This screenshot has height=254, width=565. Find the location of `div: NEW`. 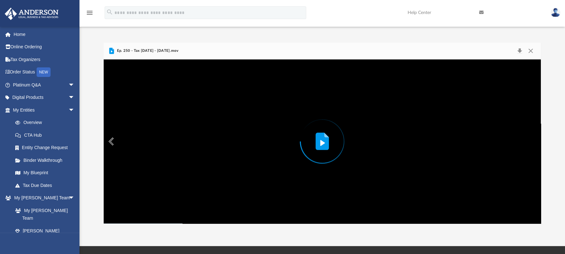

div: NEW is located at coordinates (44, 72).